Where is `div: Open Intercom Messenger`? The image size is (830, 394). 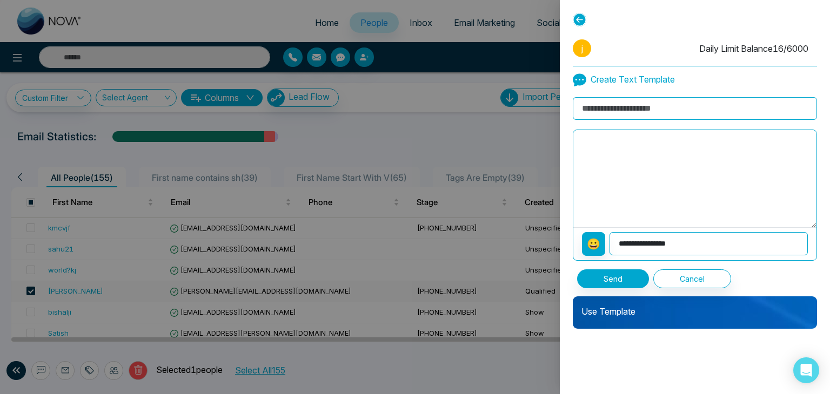
div: Open Intercom Messenger is located at coordinates (806, 371).